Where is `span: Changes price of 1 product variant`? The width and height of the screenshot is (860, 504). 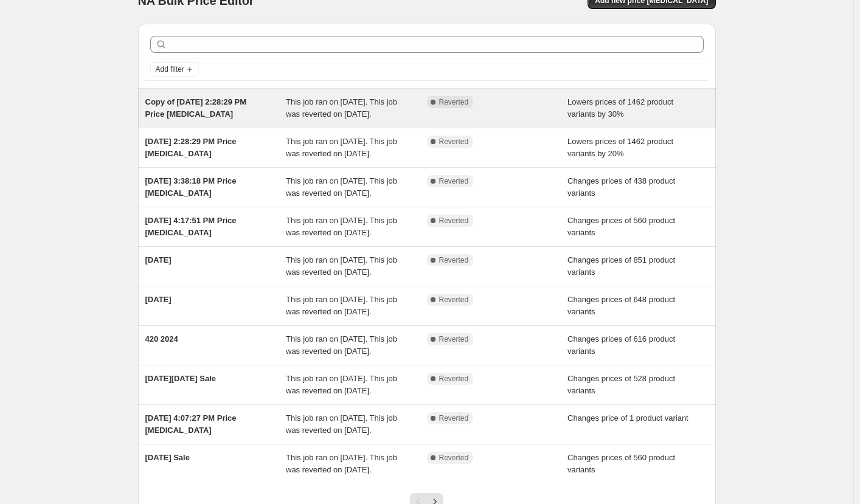 span: Changes price of 1 product variant is located at coordinates (627, 418).